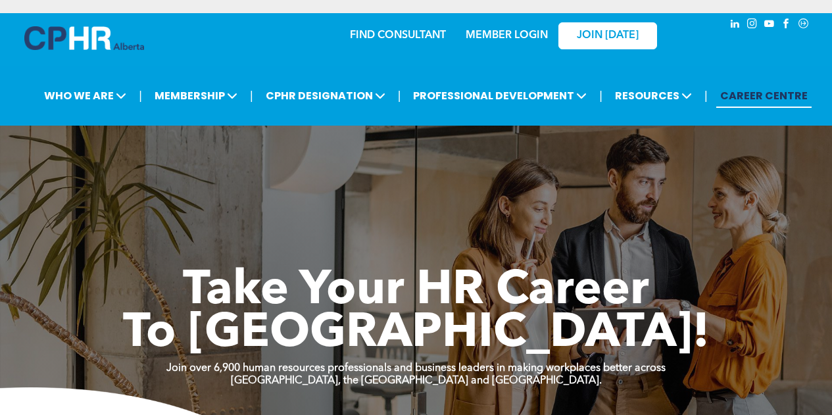 Image resolution: width=832 pixels, height=415 pixels. Describe the element at coordinates (416, 291) in the screenshot. I see `span: Take Your HR Career` at that location.